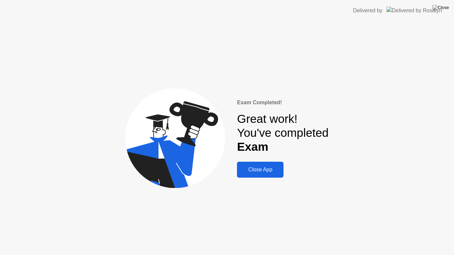 This screenshot has height=255, width=454. I want to click on button: Close App, so click(260, 170).